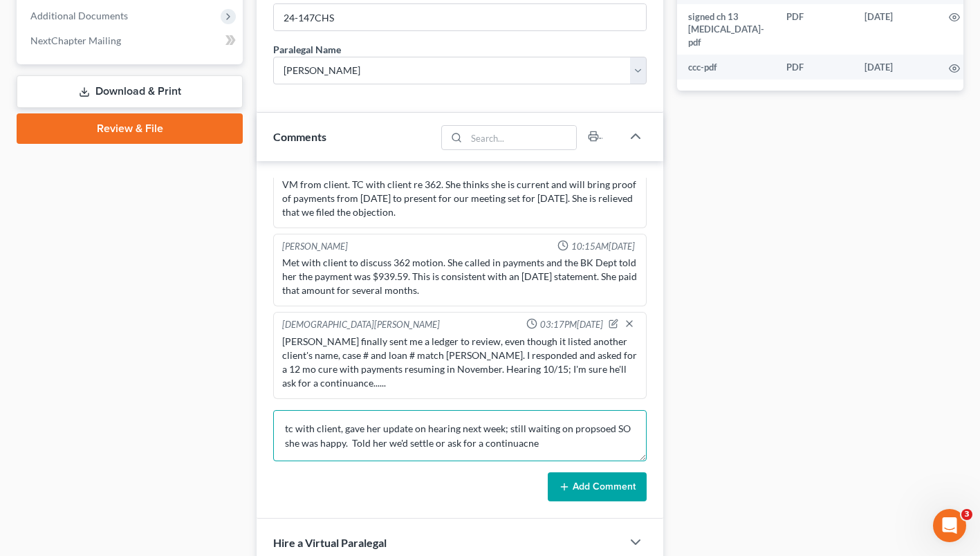 The width and height of the screenshot is (980, 556). Describe the element at coordinates (330, 542) in the screenshot. I see `span: Hire a Virtual Paralegal` at that location.